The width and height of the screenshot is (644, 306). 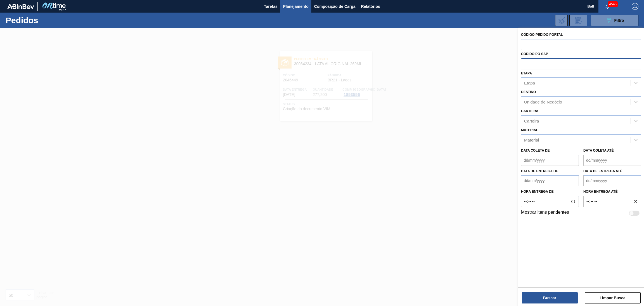 I want to click on label: Hora entrega até, so click(x=612, y=192).